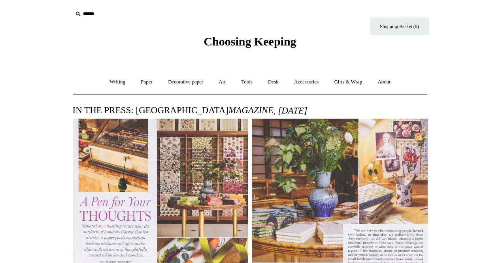 This screenshot has height=263, width=500. I want to click on a: Accessories, so click(307, 82).